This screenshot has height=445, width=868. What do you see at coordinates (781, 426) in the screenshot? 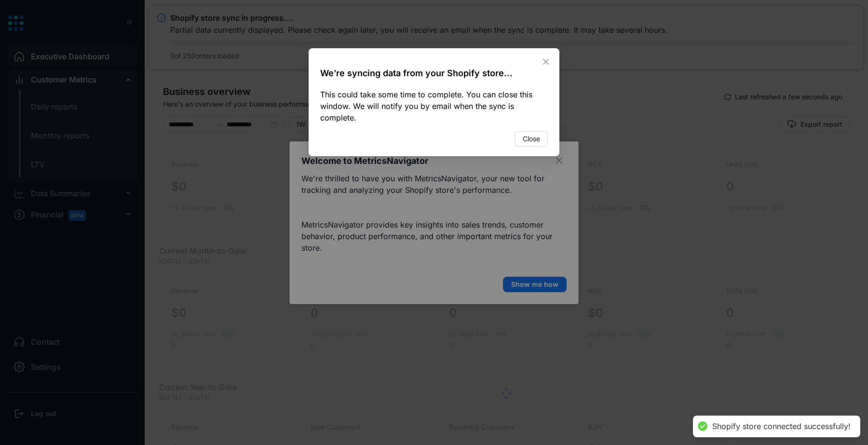
I see `div: Shopify store connected successfully!` at bounding box center [781, 426].